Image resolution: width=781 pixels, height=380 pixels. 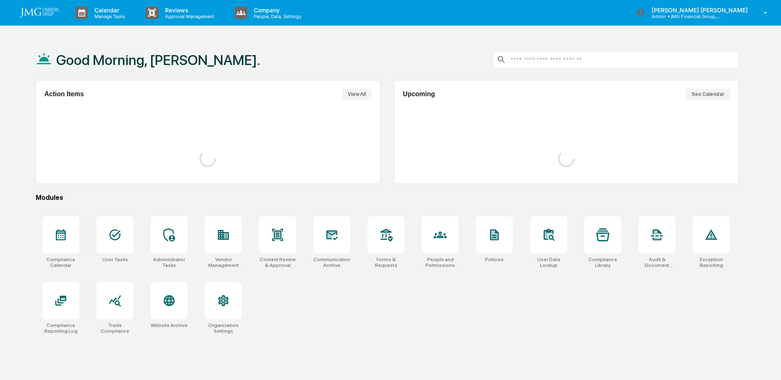 What do you see at coordinates (357, 94) in the screenshot?
I see `button: View All` at bounding box center [357, 94].